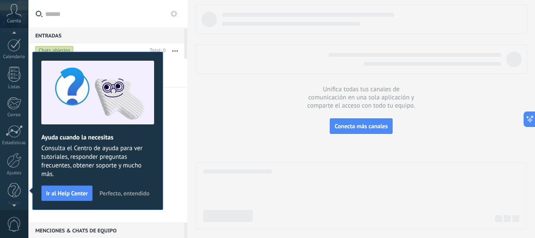  What do you see at coordinates (14, 87) in the screenshot?
I see `div: Listas` at bounding box center [14, 87].